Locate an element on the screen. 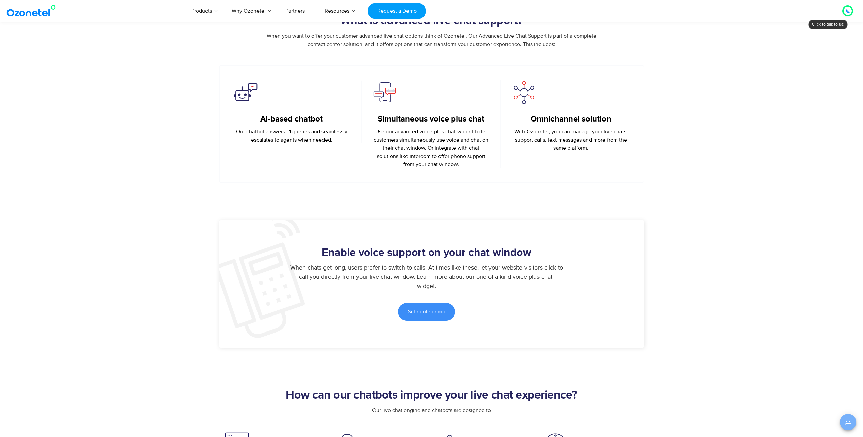  p: Our chatbot answers L1 queries and seamlessly escalates to agents when needed. is located at coordinates (292, 136).